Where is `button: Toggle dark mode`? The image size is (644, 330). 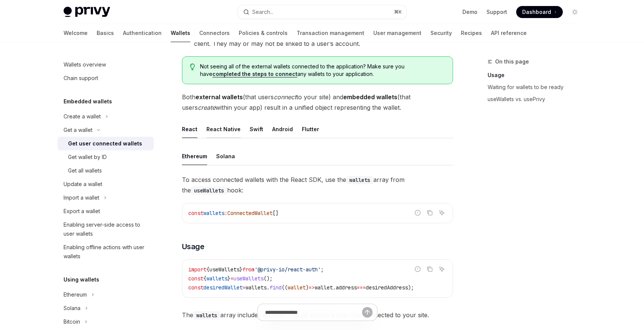
button: Toggle dark mode is located at coordinates (575, 12).